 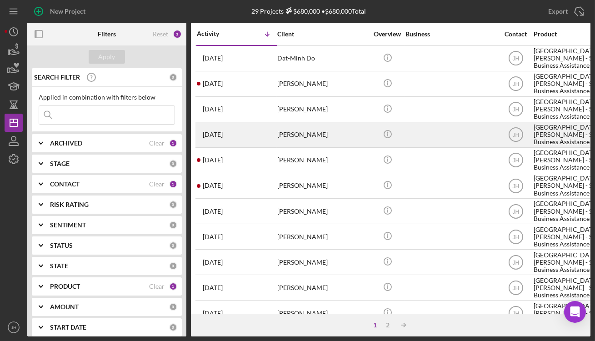 I want to click on div: $680,000, so click(x=302, y=11).